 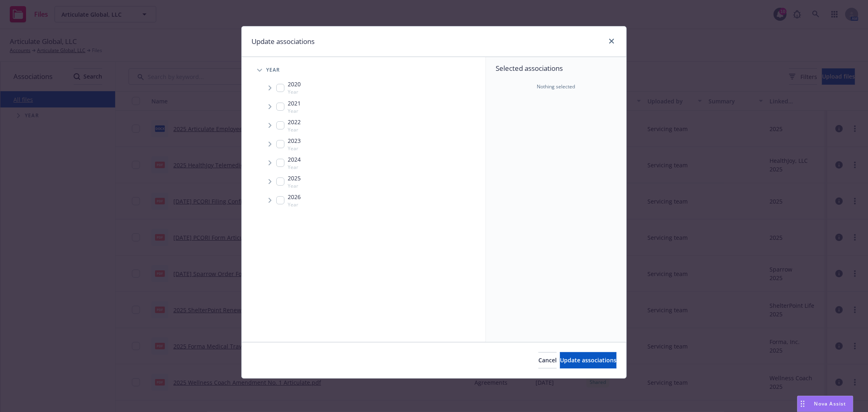 I want to click on div: Drag to move, so click(x=803, y=404).